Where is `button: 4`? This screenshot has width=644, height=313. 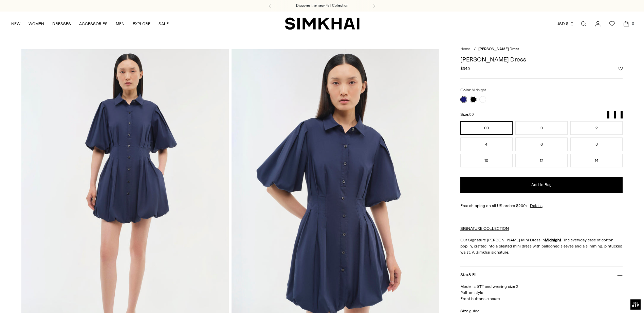 button: 4 is located at coordinates (487, 145).